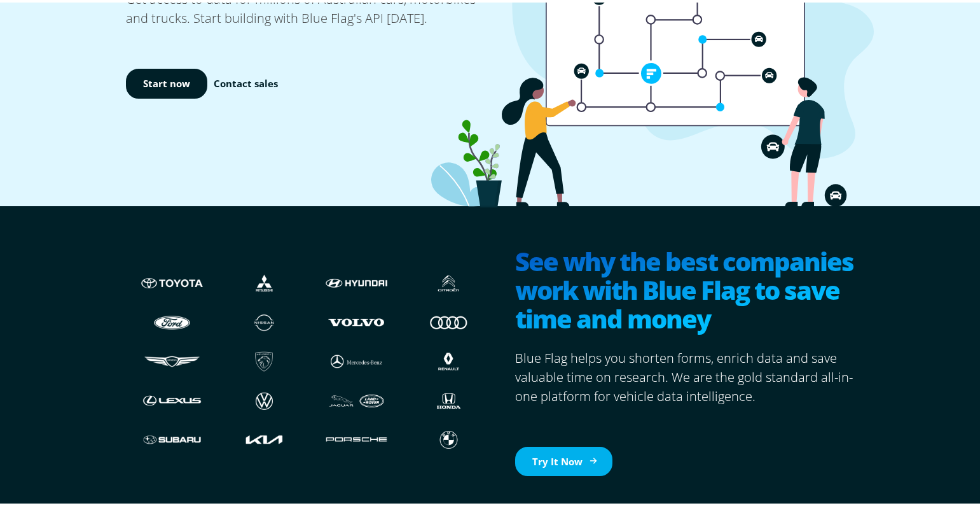  I want to click on img: Volkswagen logo, so click(264, 398).